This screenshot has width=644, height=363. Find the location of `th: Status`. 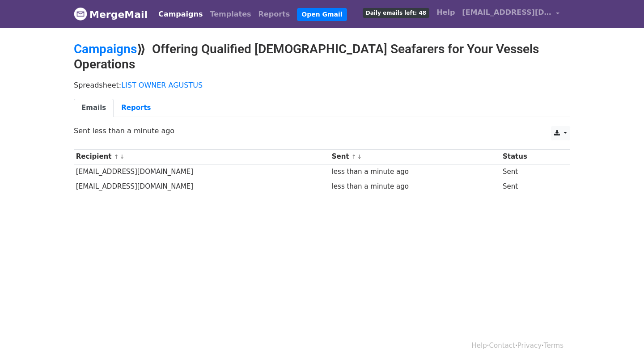

th: Status is located at coordinates (531, 156).